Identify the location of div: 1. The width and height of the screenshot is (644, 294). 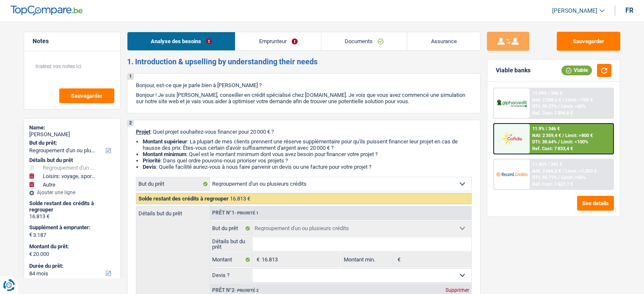
(130, 76).